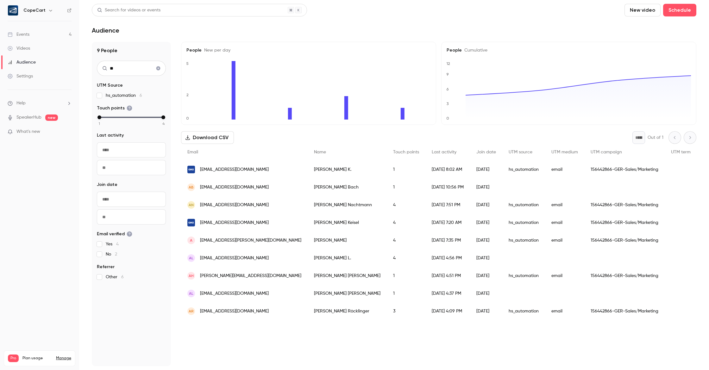 This screenshot has width=709, height=370. What do you see at coordinates (13, 10) in the screenshot?
I see `img: CopeCart` at bounding box center [13, 10].